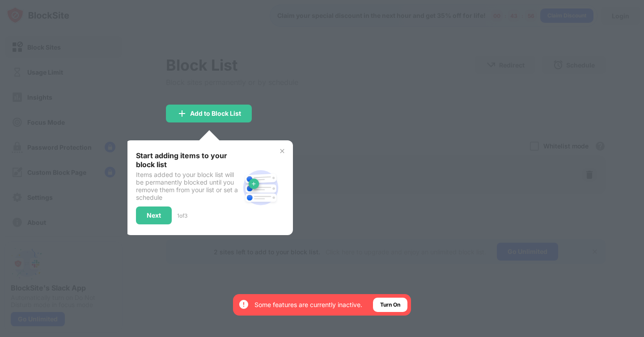  I want to click on div: Some features are currently inactive., so click(308, 305).